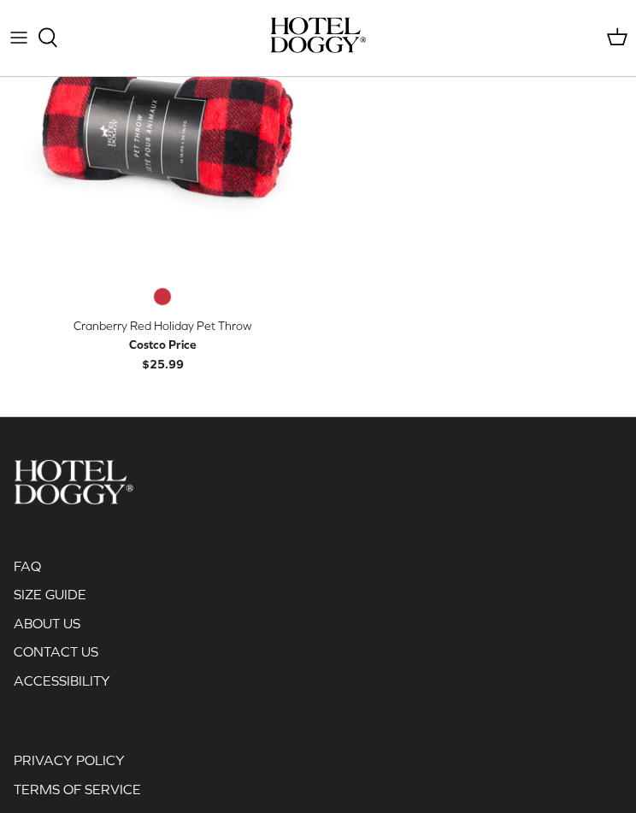  Describe the element at coordinates (318, 38) in the screenshot. I see `a: hoteldoggy.com hoteldoggycom` at that location.